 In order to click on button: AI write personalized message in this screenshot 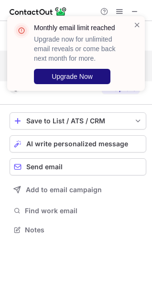, I will do `click(78, 144)`.